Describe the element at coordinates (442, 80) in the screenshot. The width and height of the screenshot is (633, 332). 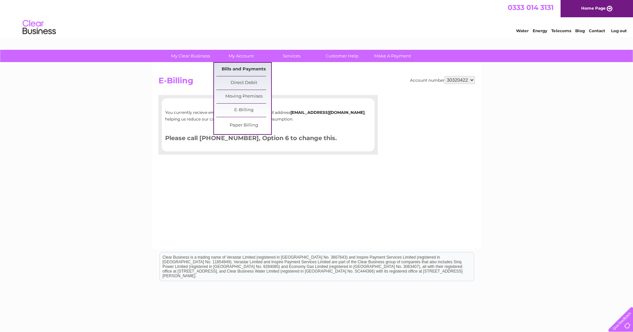
I see `div: Account number` at that location.